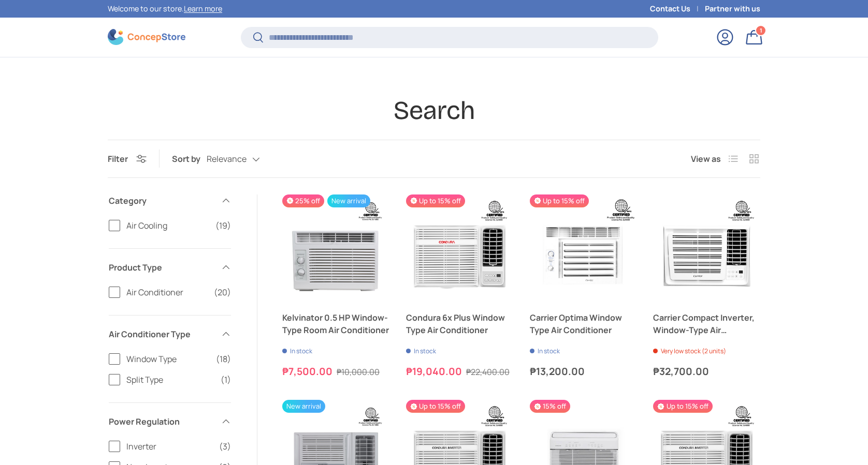 This screenshot has height=465, width=868. What do you see at coordinates (147, 37) in the screenshot?
I see `img: ConcepStore` at bounding box center [147, 37].